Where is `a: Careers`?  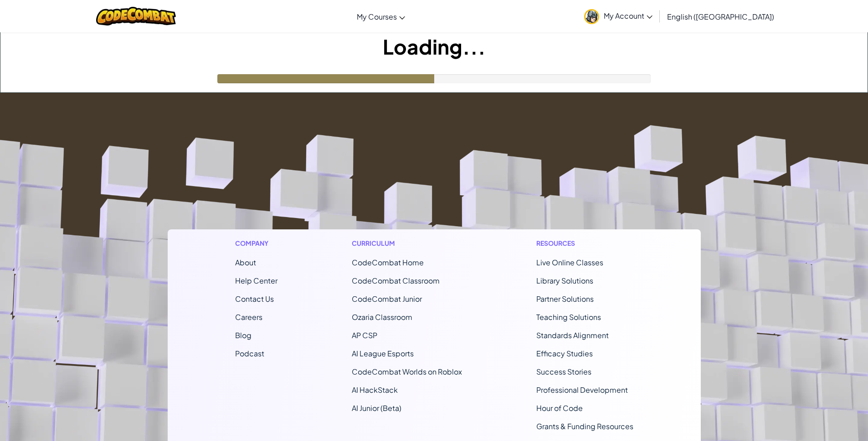 a: Careers is located at coordinates (249, 317).